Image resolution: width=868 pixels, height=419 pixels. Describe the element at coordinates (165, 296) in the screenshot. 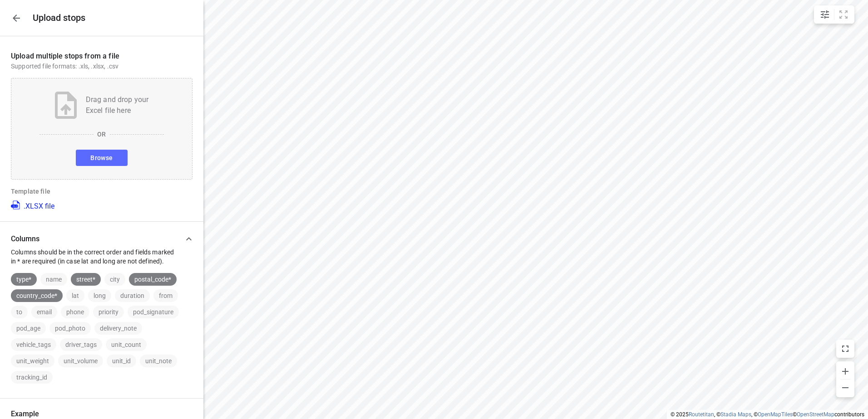

I see `span: from` at that location.